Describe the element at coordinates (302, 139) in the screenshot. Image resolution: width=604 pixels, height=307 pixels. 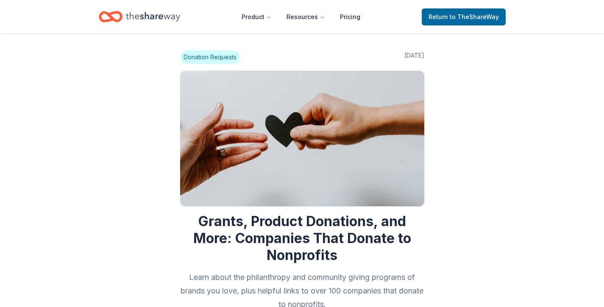
I see `img: Image for Grants, Product Donations, and More: Companies That Donate to Nonprofits` at that location.